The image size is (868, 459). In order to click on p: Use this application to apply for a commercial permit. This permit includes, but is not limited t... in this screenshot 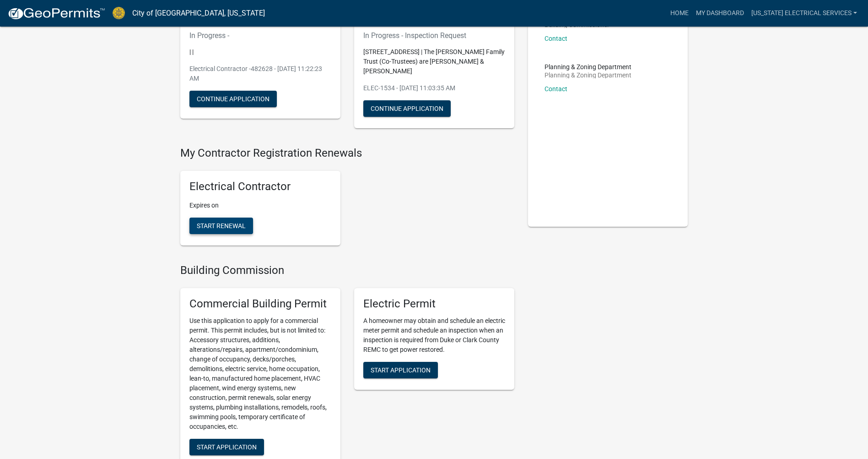, I will do `click(261, 374)`.